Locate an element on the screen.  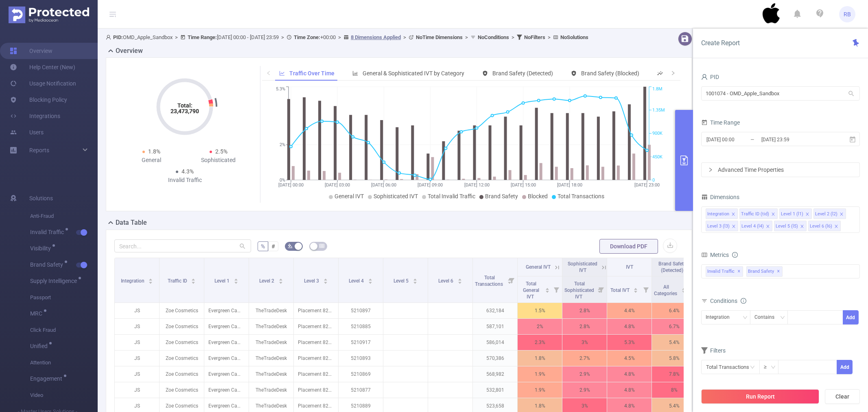
a: Overview is located at coordinates (31, 51).